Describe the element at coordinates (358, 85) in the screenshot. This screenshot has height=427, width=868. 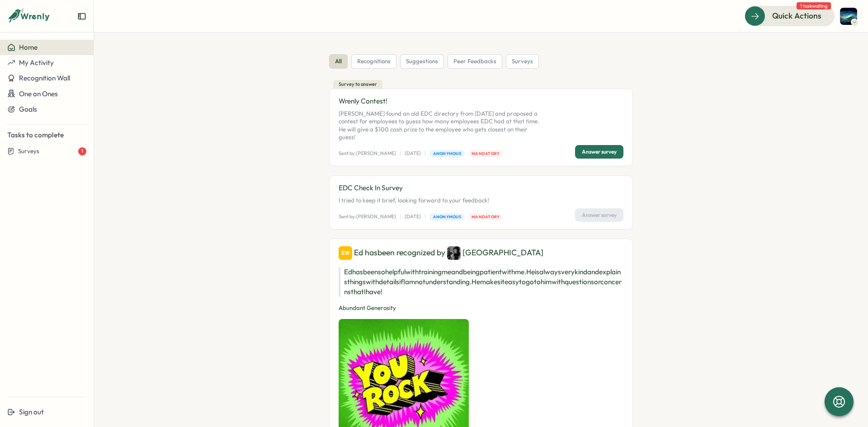
I see `div: Survey to answer` at that location.